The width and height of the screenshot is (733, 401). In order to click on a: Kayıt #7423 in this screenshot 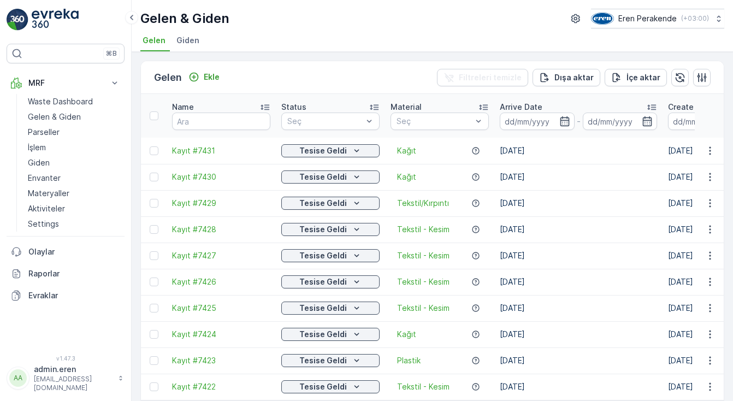, I will do `click(221, 361)`.